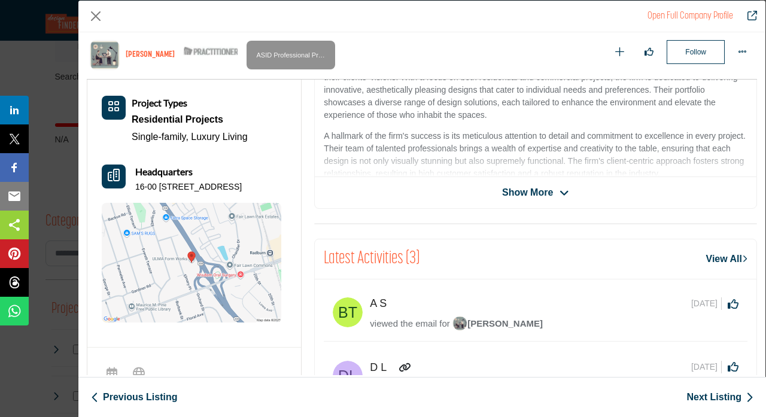  Describe the element at coordinates (409, 323) in the screenshot. I see `span: viewed the email for` at that location.